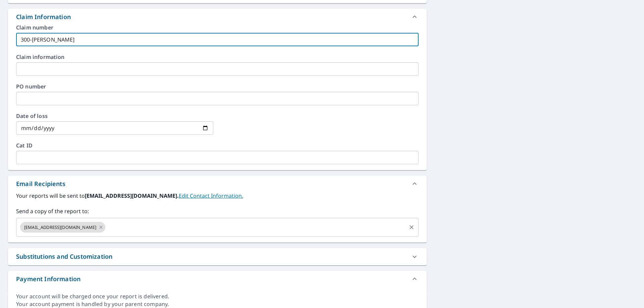  Describe the element at coordinates (217, 27) in the screenshot. I see `label: Claim number` at that location.